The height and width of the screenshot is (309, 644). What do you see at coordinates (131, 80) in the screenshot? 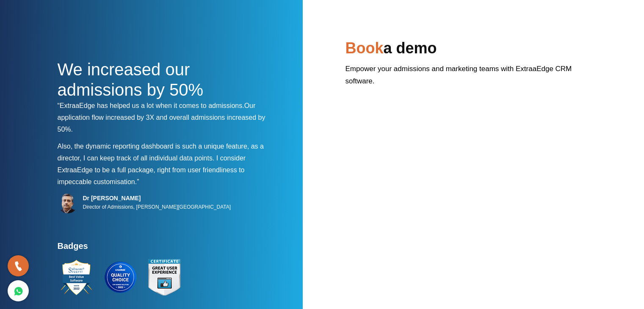
I see `span: We increased our admissions by 50%` at bounding box center [131, 80].